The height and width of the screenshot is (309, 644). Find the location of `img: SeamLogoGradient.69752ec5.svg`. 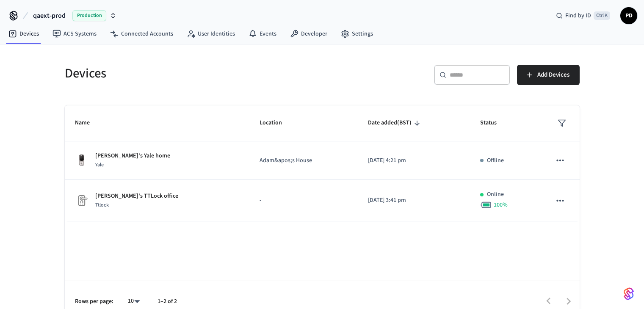

img: SeamLogoGradient.69752ec5.svg is located at coordinates (629, 294).